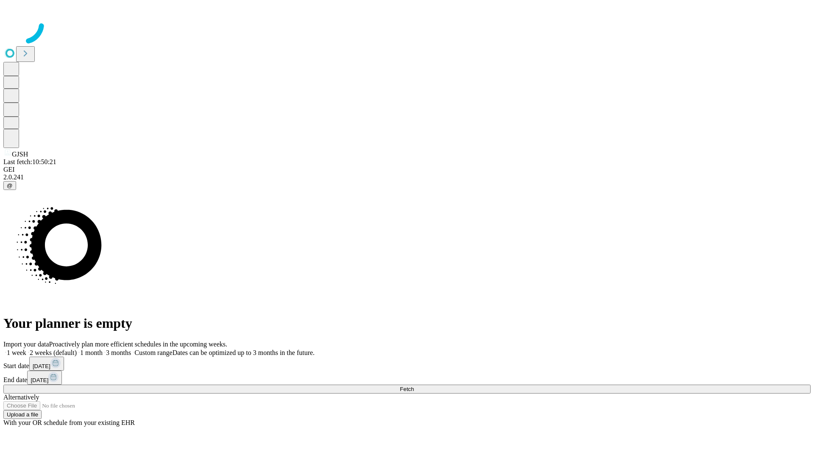  Describe the element at coordinates (22, 414) in the screenshot. I see `button: Upload a file` at that location.